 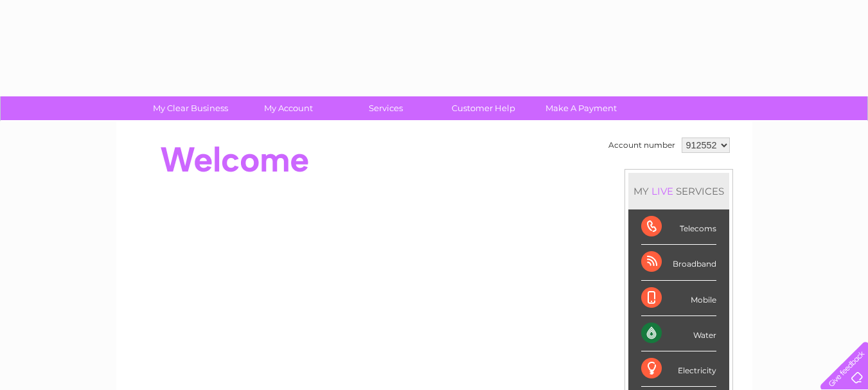 I want to click on div: MY SERVICES, so click(x=678, y=191).